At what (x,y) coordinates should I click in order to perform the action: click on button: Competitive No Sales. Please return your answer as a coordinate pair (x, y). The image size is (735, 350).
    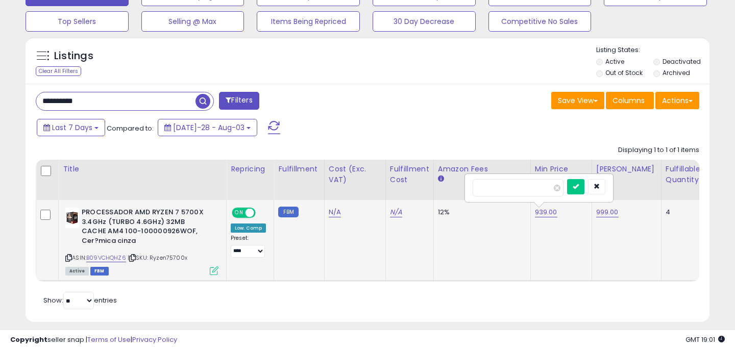
    Looking at the image, I should click on (540, 21).